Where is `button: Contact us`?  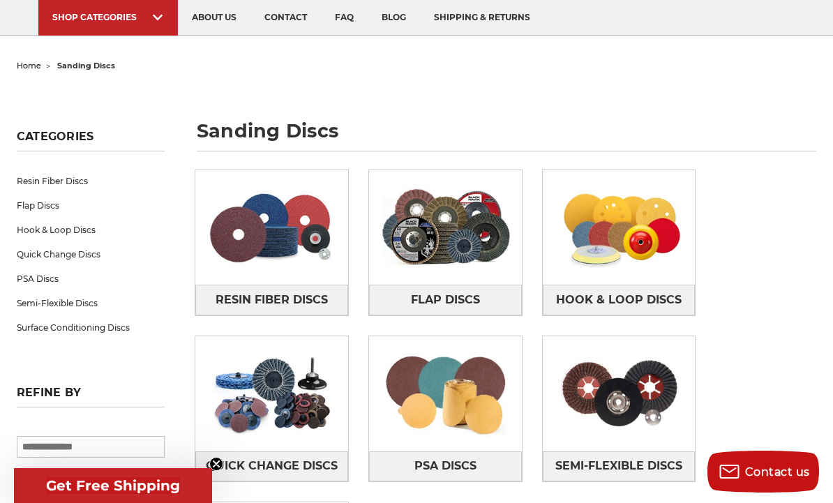 button: Contact us is located at coordinates (763, 471).